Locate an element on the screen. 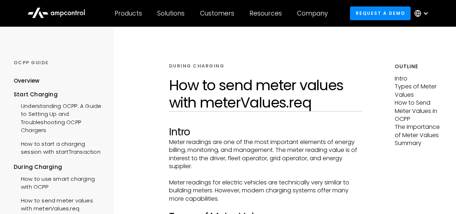 Image resolution: width=456 pixels, height=214 pixels. div: DURING CHARGING is located at coordinates (197, 66).